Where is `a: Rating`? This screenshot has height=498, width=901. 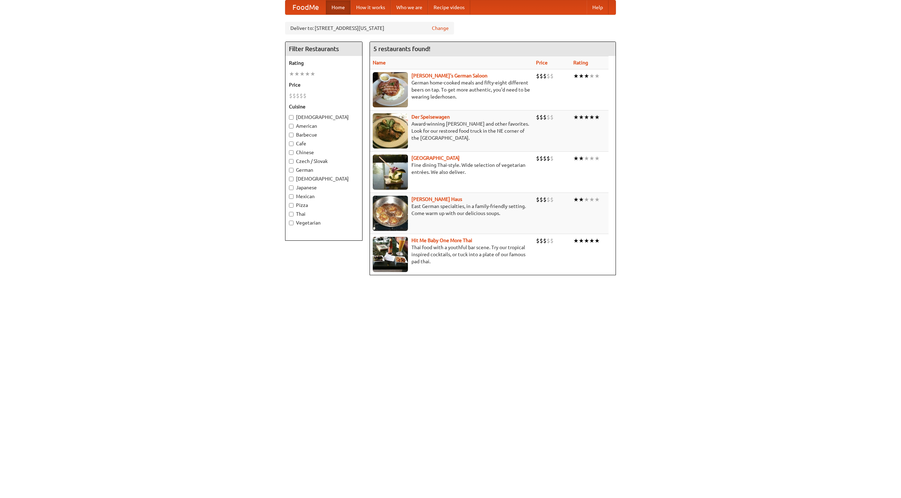
a: Rating is located at coordinates (581, 63).